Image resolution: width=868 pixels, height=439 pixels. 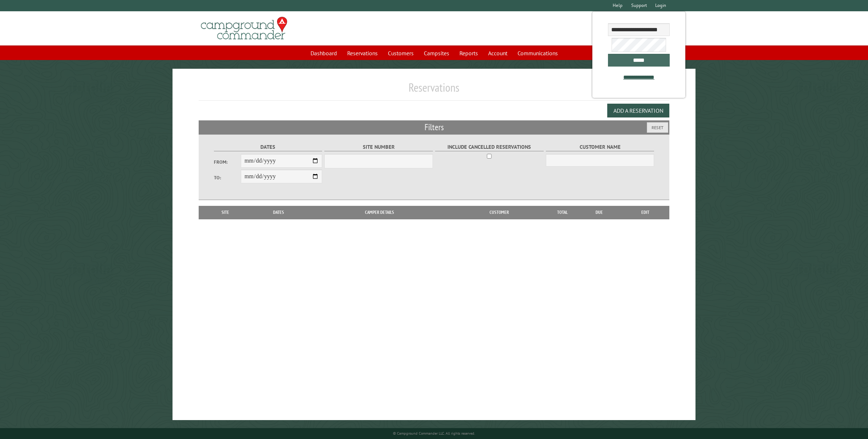 What do you see at coordinates (468, 53) in the screenshot?
I see `a: Reports` at bounding box center [468, 53].